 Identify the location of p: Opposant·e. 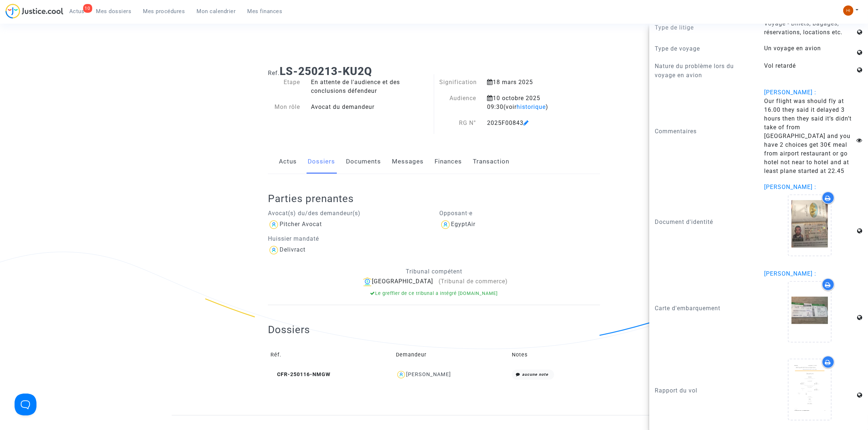
(520, 213).